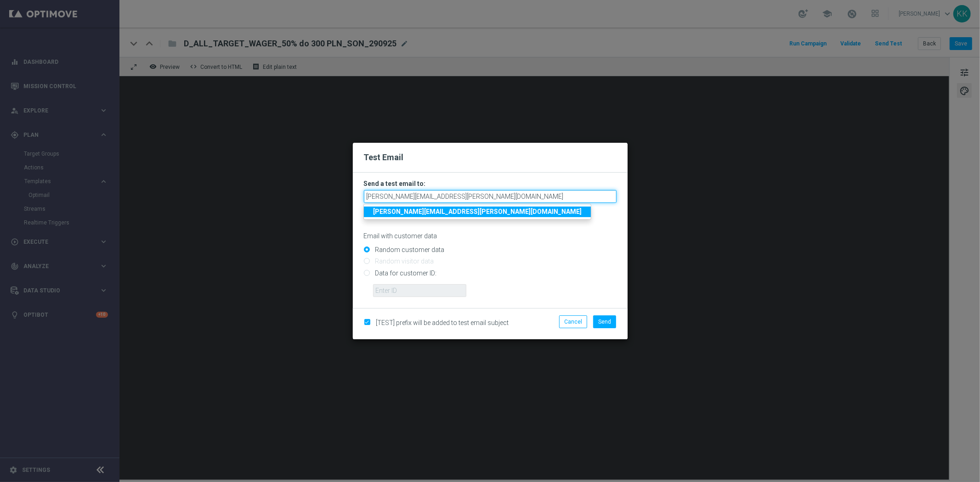 This screenshot has height=482, width=980. What do you see at coordinates (490, 157) in the screenshot?
I see `h2: Test Email` at bounding box center [490, 157].